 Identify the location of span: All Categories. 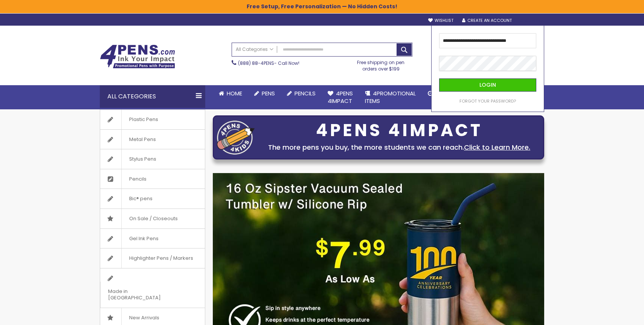
(254, 49).